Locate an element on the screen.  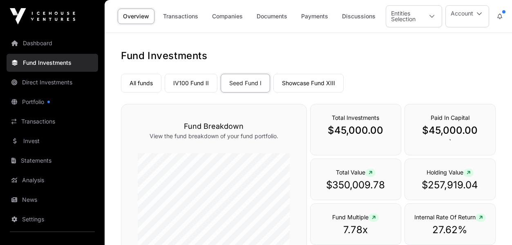
a: Portfolio is located at coordinates (52, 102).